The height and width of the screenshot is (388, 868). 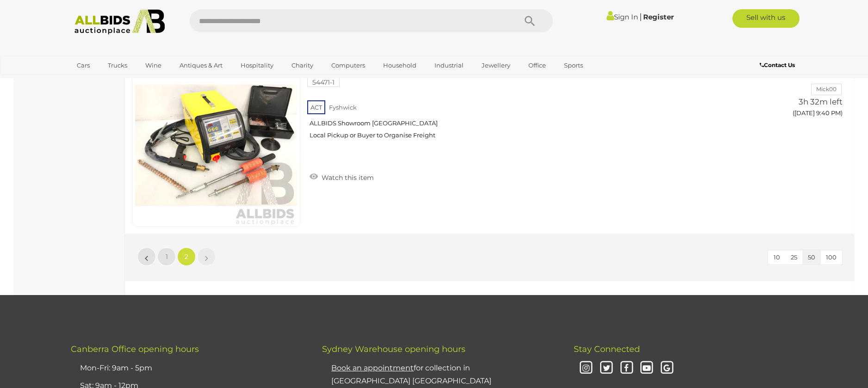 What do you see at coordinates (400, 65) in the screenshot?
I see `a: Household` at bounding box center [400, 65].